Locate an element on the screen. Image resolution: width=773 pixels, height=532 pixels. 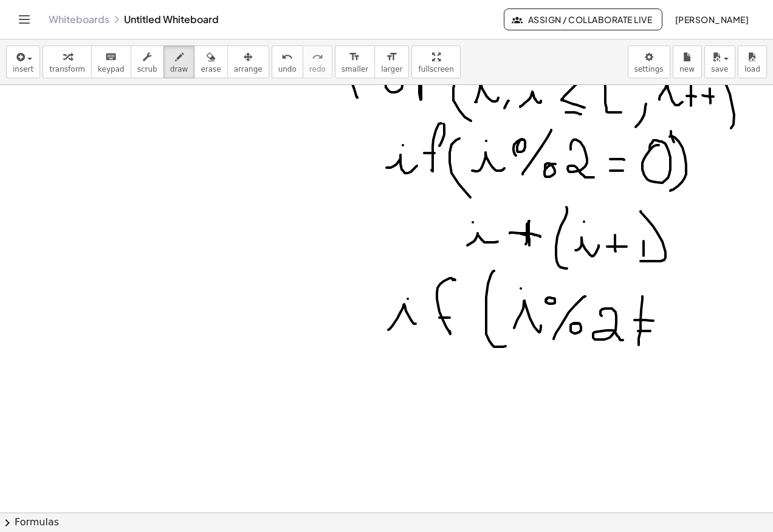
button: Toggle navigation is located at coordinates (25, 19).